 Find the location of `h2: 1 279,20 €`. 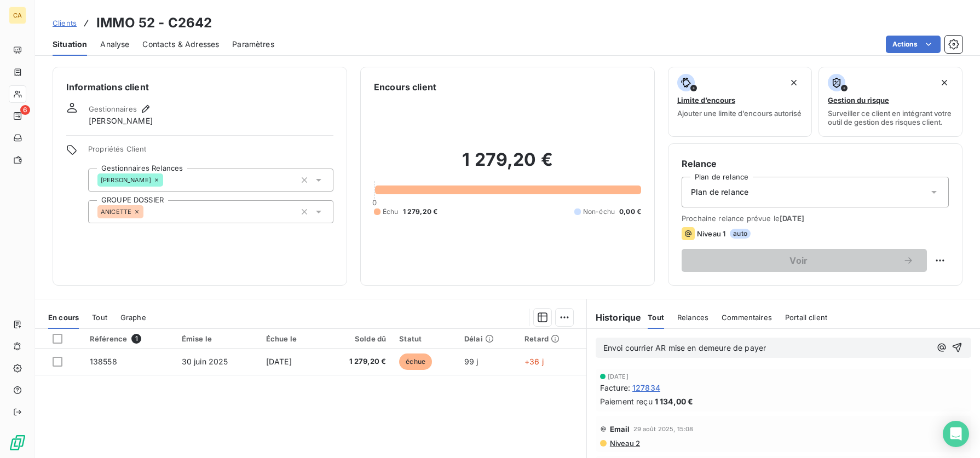

h2: 1 279,20 € is located at coordinates (508, 165).